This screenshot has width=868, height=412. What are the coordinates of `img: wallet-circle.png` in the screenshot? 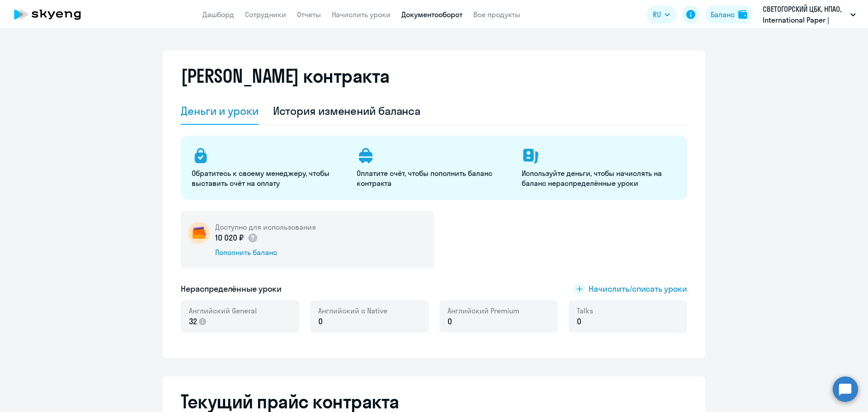 It's located at (199, 233).